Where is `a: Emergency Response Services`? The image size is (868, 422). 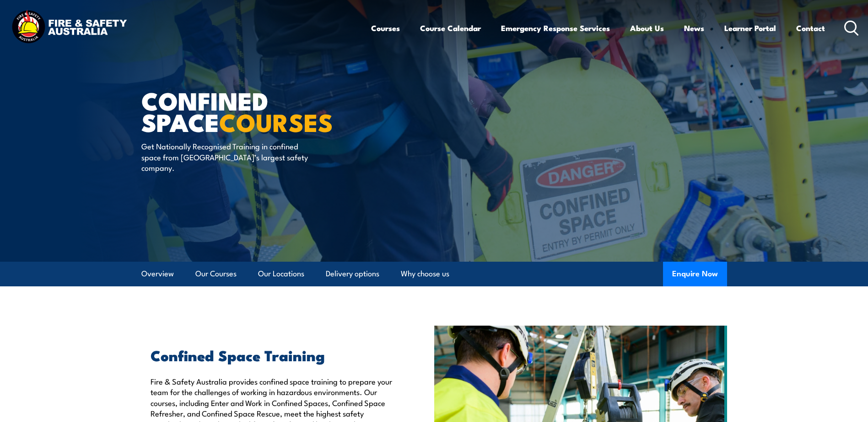 a: Emergency Response Services is located at coordinates (556, 28).